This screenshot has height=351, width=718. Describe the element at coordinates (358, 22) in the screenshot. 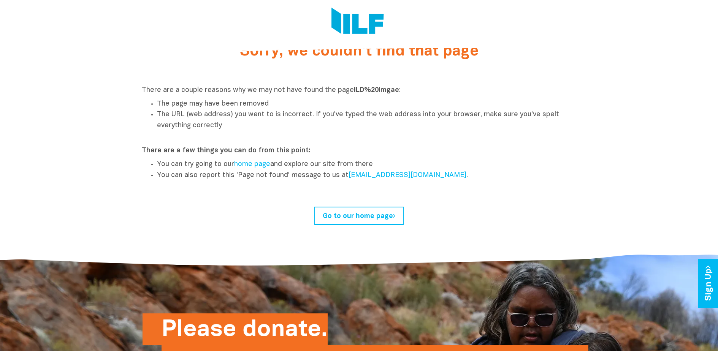

I see `img: Logo` at that location.